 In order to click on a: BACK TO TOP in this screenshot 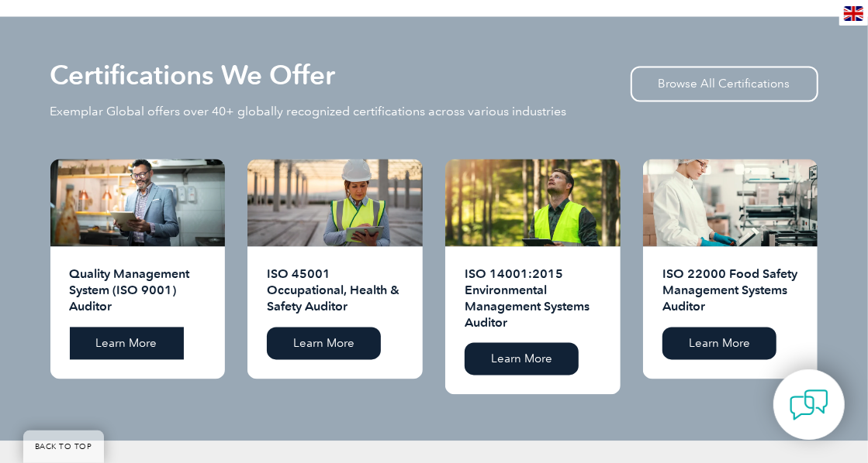, I will do `click(63, 447)`.